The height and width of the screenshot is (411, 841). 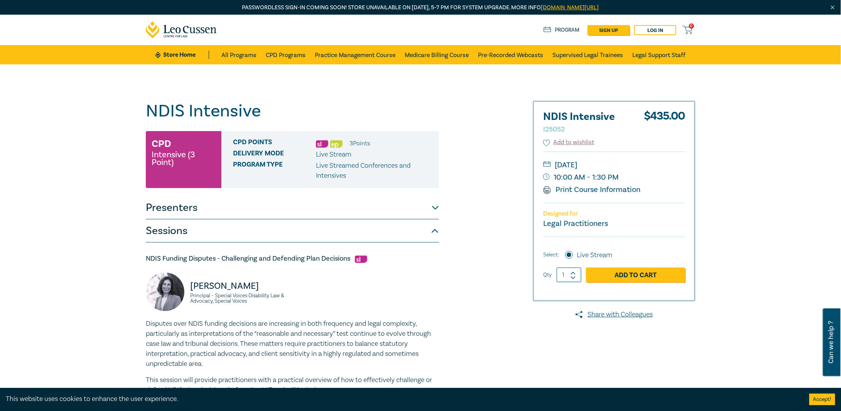 I want to click on small: Principal - Special Voices Disability Law & Advocacy, Special Voices, so click(x=239, y=298).